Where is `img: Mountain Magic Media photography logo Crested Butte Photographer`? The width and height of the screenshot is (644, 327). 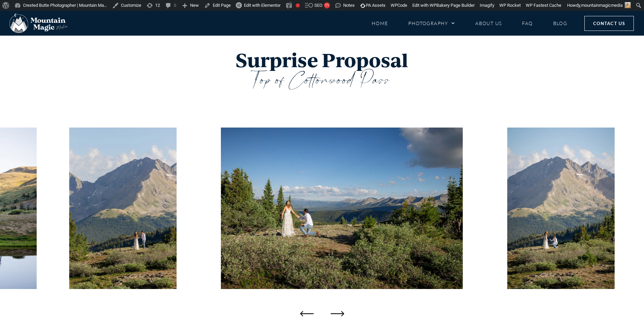 img: Mountain Magic Media photography logo Crested Butte Photographer is located at coordinates (38, 24).